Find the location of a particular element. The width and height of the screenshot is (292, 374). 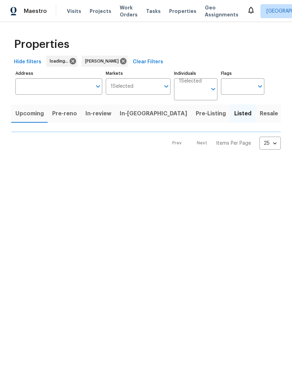

label: Individuals is located at coordinates (196, 73).